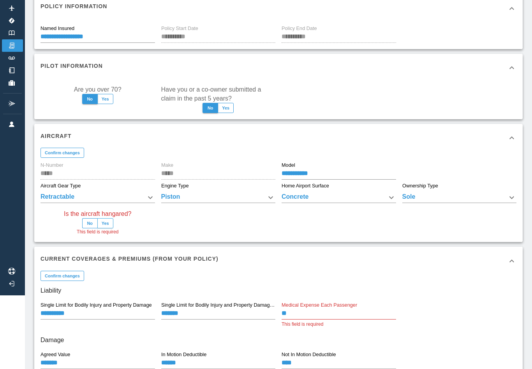 The width and height of the screenshot is (532, 369). Describe the element at coordinates (278, 290) in the screenshot. I see `h6: Liability` at that location.